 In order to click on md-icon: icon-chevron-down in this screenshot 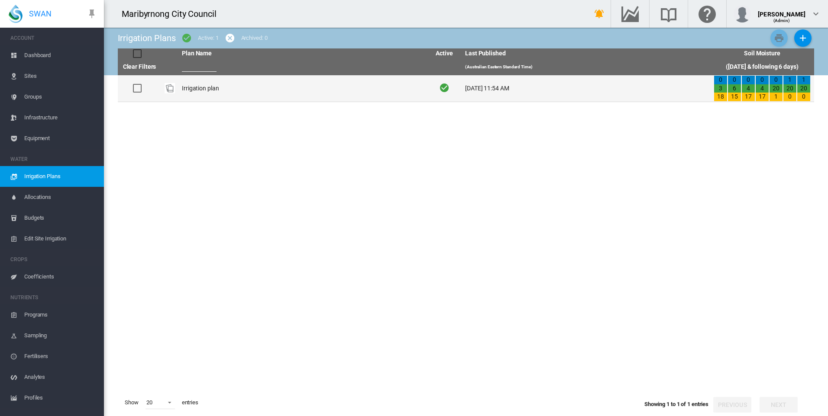, I will do `click(816, 14)`.